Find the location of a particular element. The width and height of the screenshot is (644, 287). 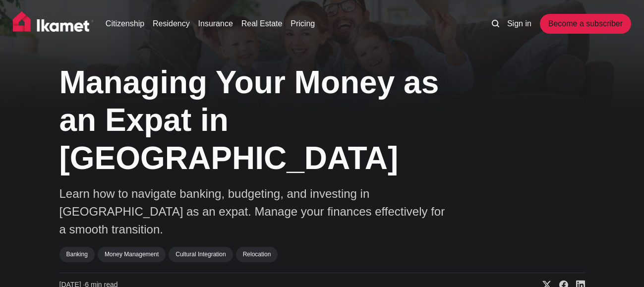

a: Banking is located at coordinates (77, 254).